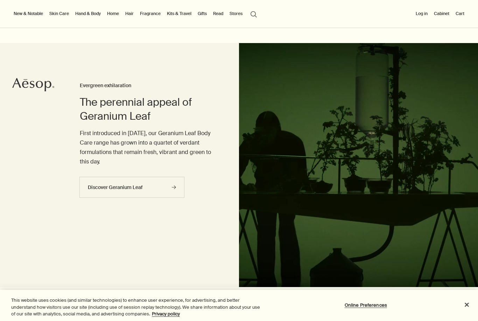 Image resolution: width=478 pixels, height=321 pixels. What do you see at coordinates (460, 14) in the screenshot?
I see `button: Cart` at bounding box center [460, 14].